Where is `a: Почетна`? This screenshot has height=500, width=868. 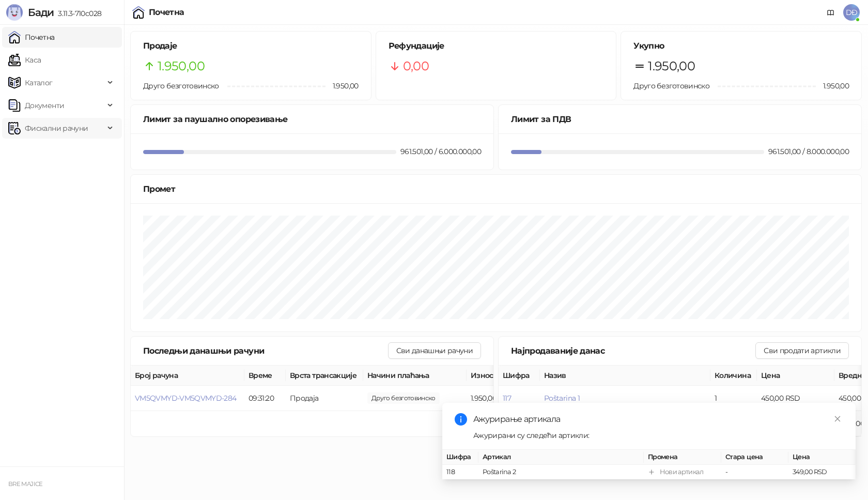 a: Почетна is located at coordinates (32, 37).